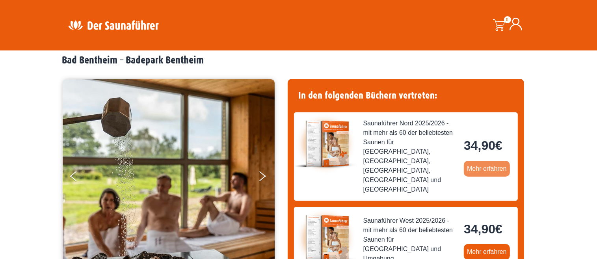  Describe the element at coordinates (406, 95) in the screenshot. I see `h4: In den folgenden Büchern vertreten:` at that location.